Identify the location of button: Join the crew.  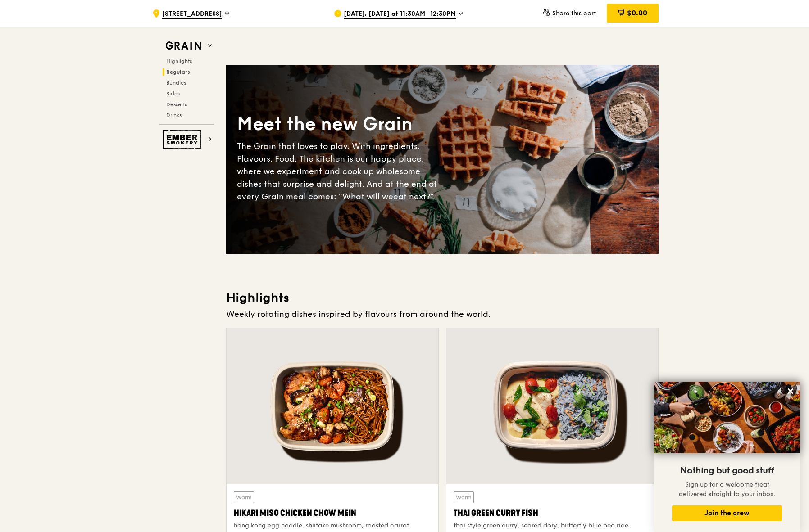
(727, 513).